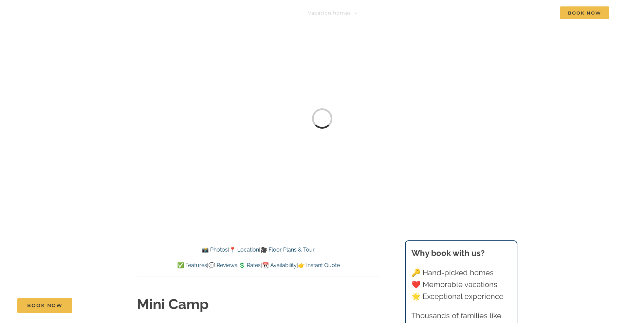 The height and width of the screenshot is (323, 644). What do you see at coordinates (493, 13) in the screenshot?
I see `span: About` at bounding box center [493, 13].